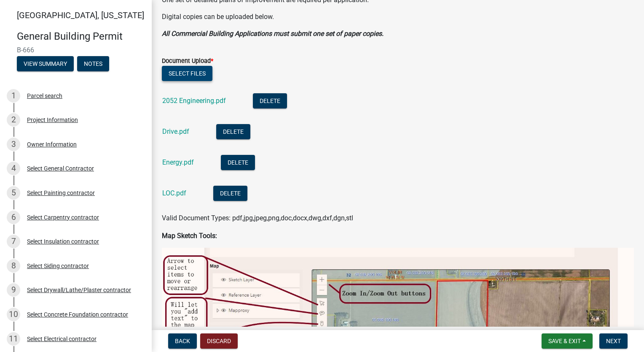 The width and height of the screenshot is (644, 352). I want to click on button: Save & Exit, so click(567, 340).